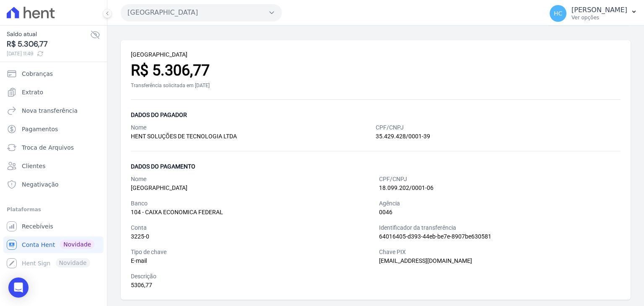 The height and width of the screenshot is (306, 644). What do you see at coordinates (376, 70) in the screenshot?
I see `div: R$ 5.306,77` at bounding box center [376, 70].